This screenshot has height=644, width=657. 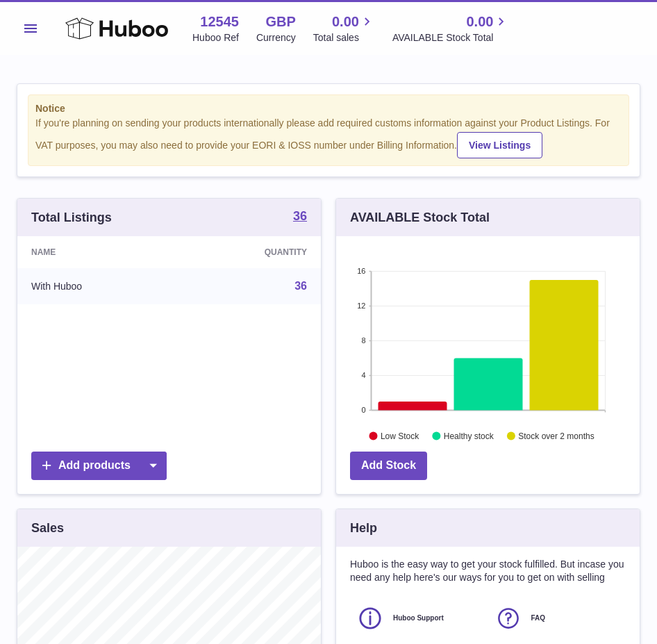 I want to click on h3: Sales, so click(x=47, y=528).